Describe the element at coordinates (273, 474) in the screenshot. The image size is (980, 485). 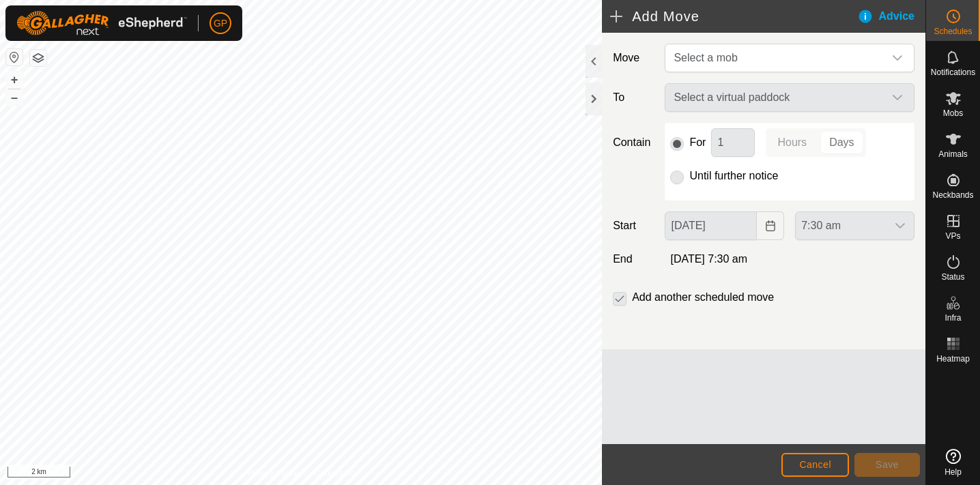
I see `a: Privacy Policy` at that location.